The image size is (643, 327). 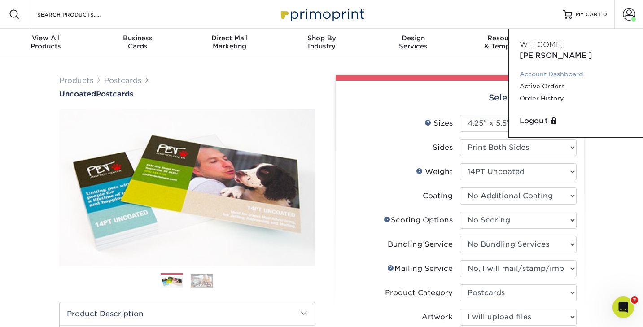 What do you see at coordinates (138, 43) in the screenshot?
I see `a: BusinessCards` at bounding box center [138, 43].